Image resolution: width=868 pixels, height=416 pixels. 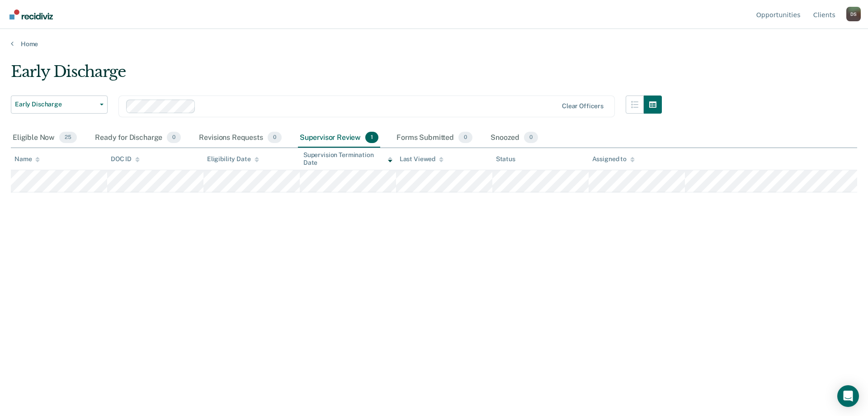 What do you see at coordinates (31, 14) in the screenshot?
I see `img: Recidiviz` at bounding box center [31, 14].